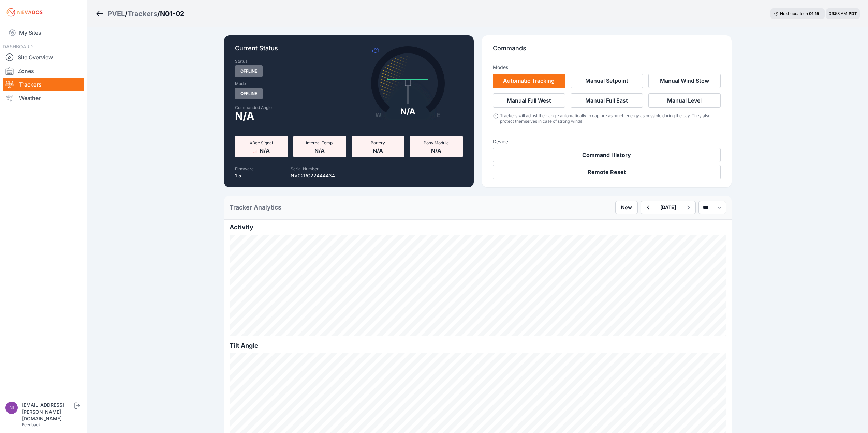  Describe the element at coordinates (815, 13) in the screenshot. I see `div: 01 : 15` at that location.